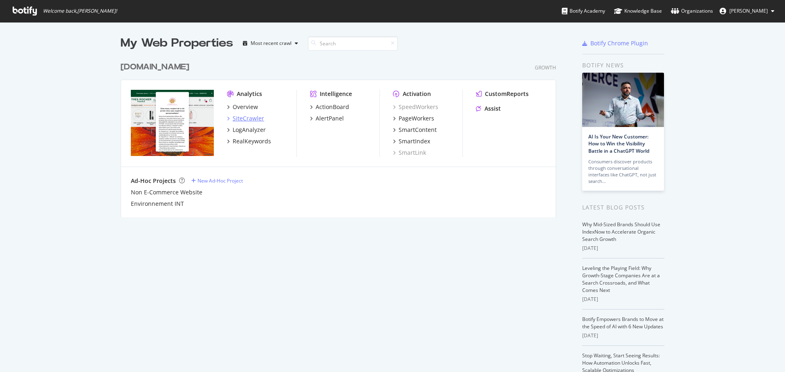 This screenshot has width=785, height=372. Describe the element at coordinates (692, 11) in the screenshot. I see `div: Organizations` at that location.